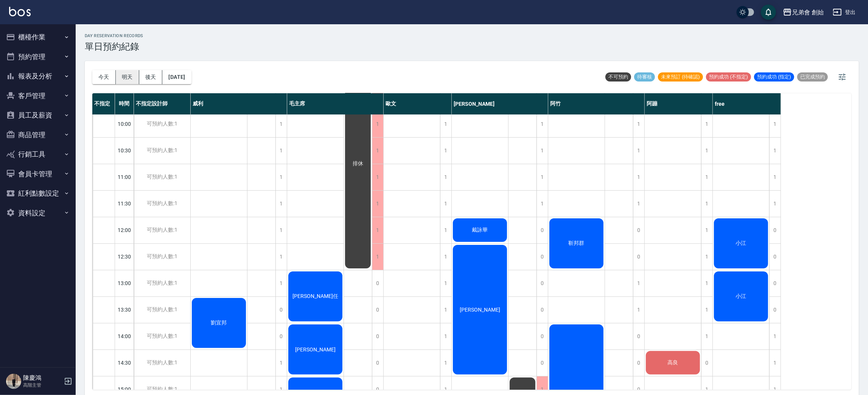 This screenshot has height=395, width=868. What do you see at coordinates (38, 174) in the screenshot?
I see `button: 會員卡管理` at bounding box center [38, 174].